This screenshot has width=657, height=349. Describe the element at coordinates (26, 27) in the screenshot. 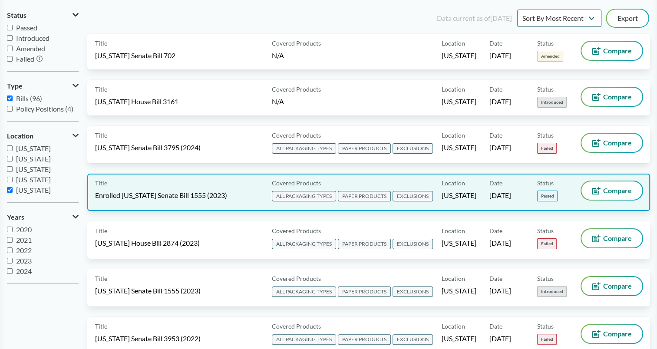

I see `span: Passed` at that location.